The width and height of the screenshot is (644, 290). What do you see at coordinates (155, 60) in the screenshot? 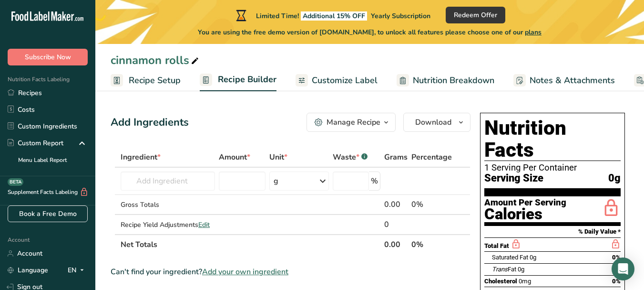
I see `div: cinnamon rolls` at bounding box center [155, 60].